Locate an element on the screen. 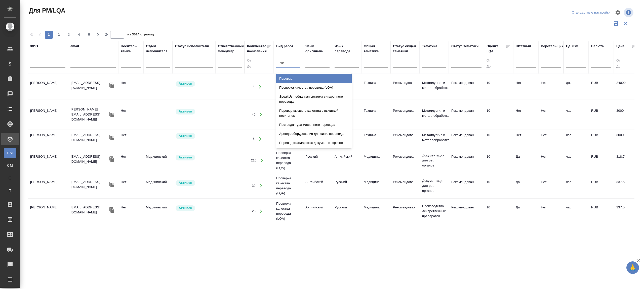 Image resolution: width=644 pixels, height=289 pixels. a: С is located at coordinates (10, 178).